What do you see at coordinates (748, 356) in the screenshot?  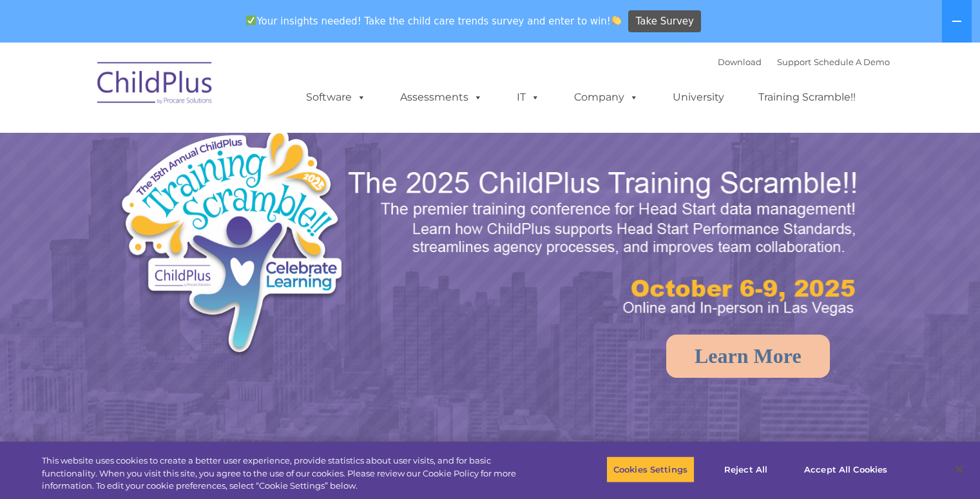 I see `a: Learn More` at bounding box center [748, 356].